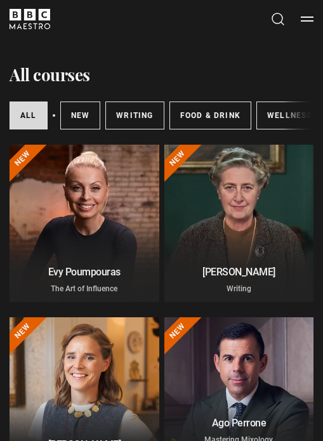  I want to click on h2: Ago Perrone, so click(239, 422).